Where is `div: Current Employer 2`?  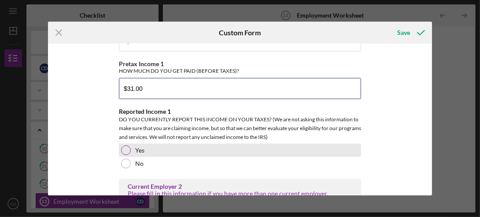
div: Current Employer 2 is located at coordinates (240, 186).